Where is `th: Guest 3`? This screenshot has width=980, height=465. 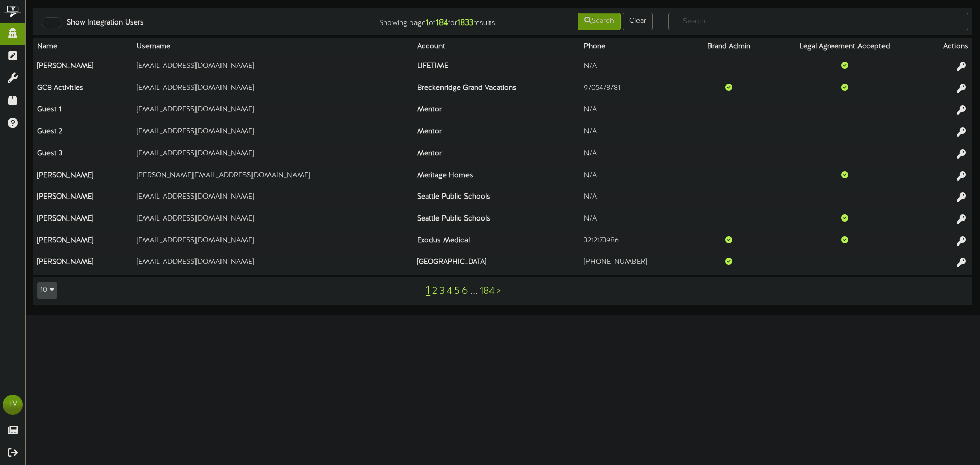
th: Guest 3 is located at coordinates (83, 155).